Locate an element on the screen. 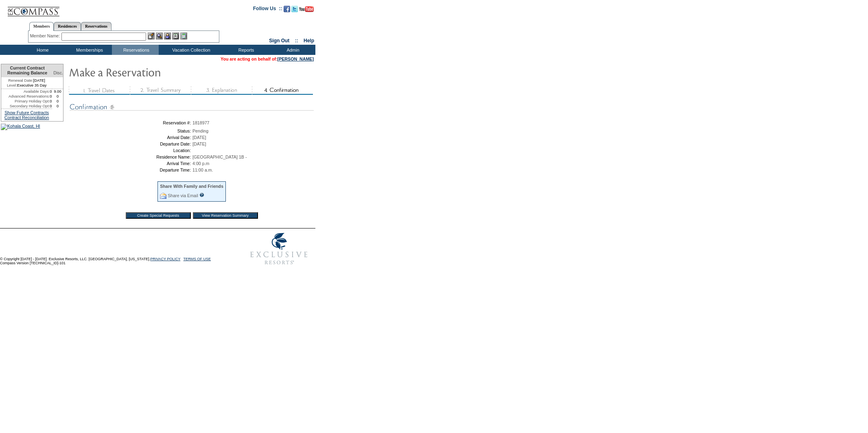  input: View Reservation Summary is located at coordinates (225, 216).